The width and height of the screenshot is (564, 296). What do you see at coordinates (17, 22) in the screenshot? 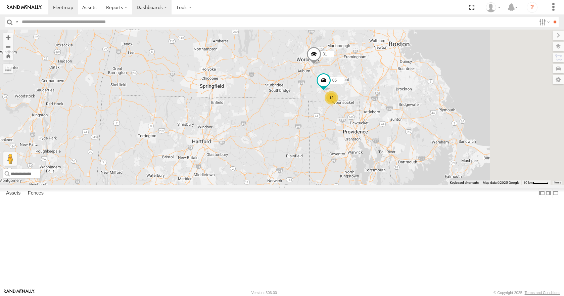
I see `label: Search Query` at bounding box center [17, 22].